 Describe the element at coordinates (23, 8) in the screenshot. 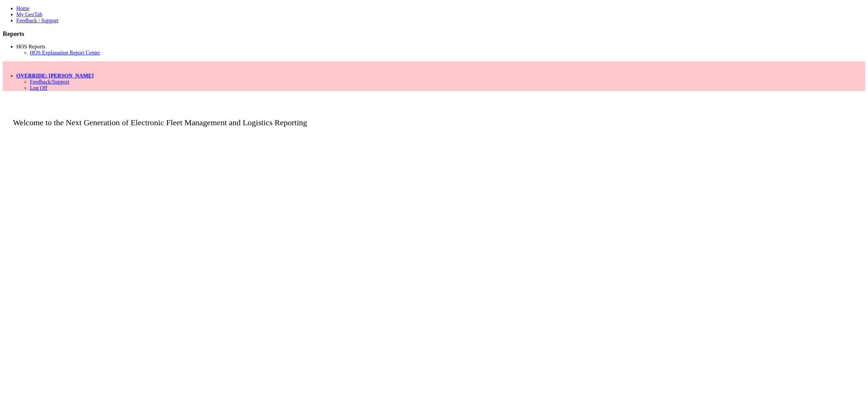

I see `a: Home` at that location.